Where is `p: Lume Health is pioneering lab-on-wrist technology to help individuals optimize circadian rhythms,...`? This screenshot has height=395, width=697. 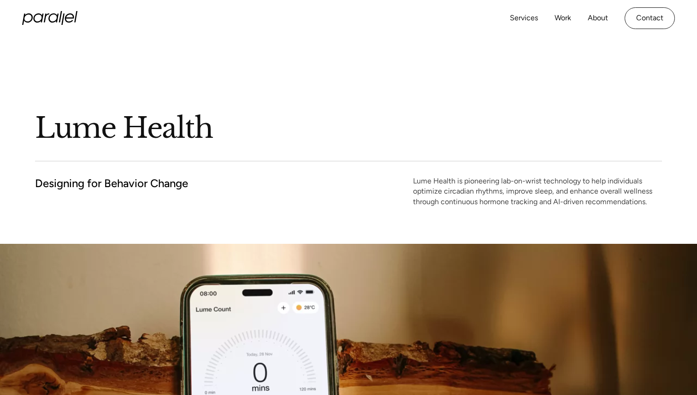
p: Lume Health is pioneering lab-on-wrist technology to help individuals optimize circadian rhythms,... is located at coordinates (538, 191).